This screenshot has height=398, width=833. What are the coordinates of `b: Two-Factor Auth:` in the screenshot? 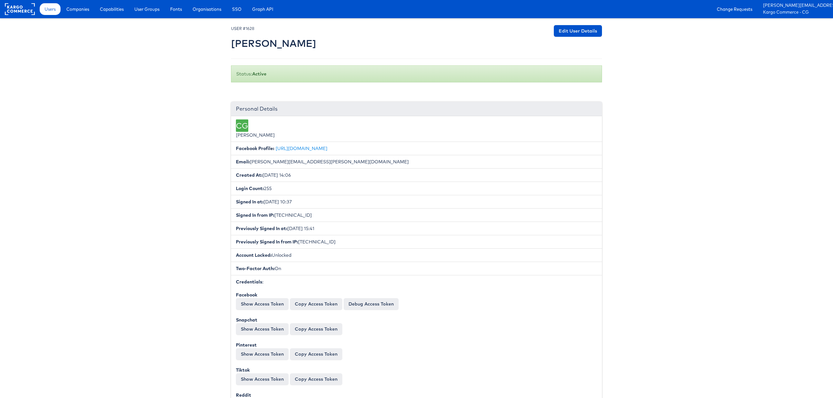 It's located at (255, 269).